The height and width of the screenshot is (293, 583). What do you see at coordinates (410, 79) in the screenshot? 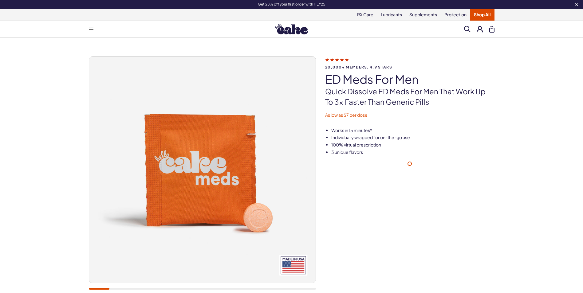
I see `h1: ED Meds for Men` at bounding box center [410, 79].